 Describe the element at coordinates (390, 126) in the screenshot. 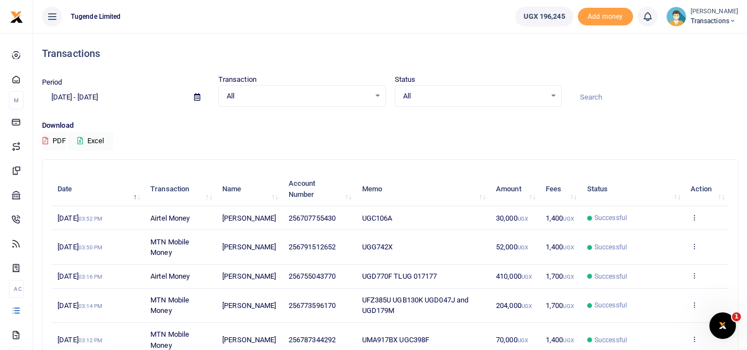

I see `p: Download` at that location.